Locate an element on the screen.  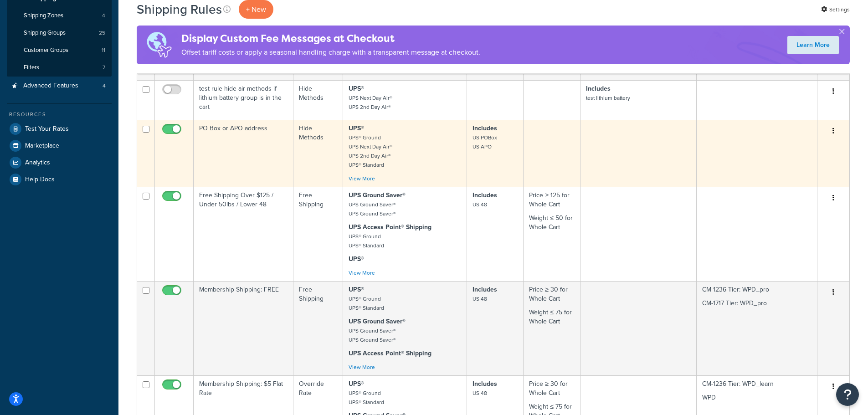
a: Shipping Groups 25 is located at coordinates (59, 33).